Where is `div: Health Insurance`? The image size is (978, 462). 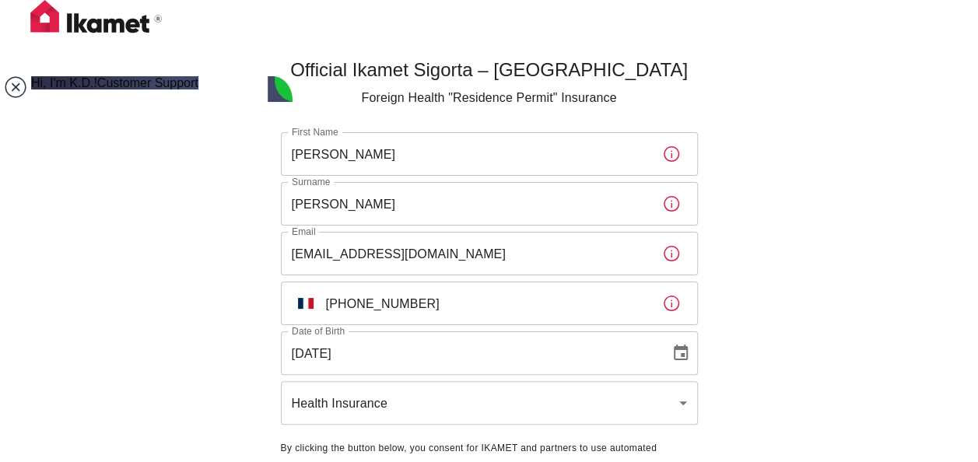
div: Health Insurance is located at coordinates (489, 403).